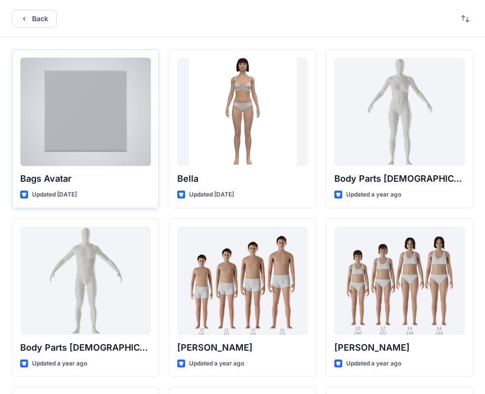 The image size is (485, 394). I want to click on a: Bags Avatar, so click(85, 112).